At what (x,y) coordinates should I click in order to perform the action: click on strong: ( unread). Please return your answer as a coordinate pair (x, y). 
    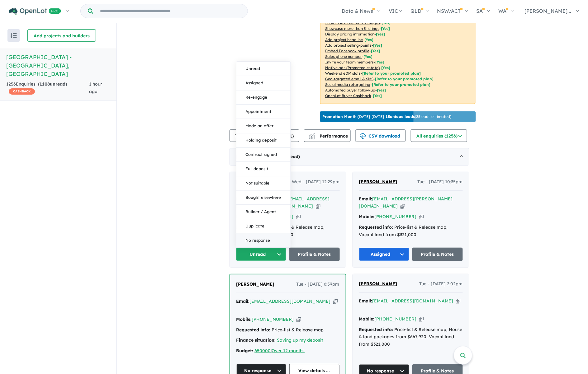
    Looking at the image, I should click on (52, 84).